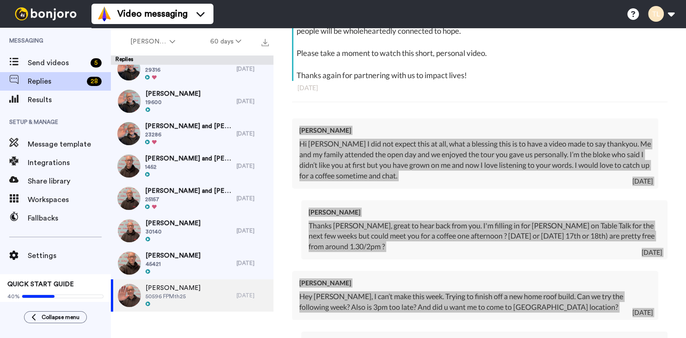  I want to click on button: 60 days, so click(226, 42).